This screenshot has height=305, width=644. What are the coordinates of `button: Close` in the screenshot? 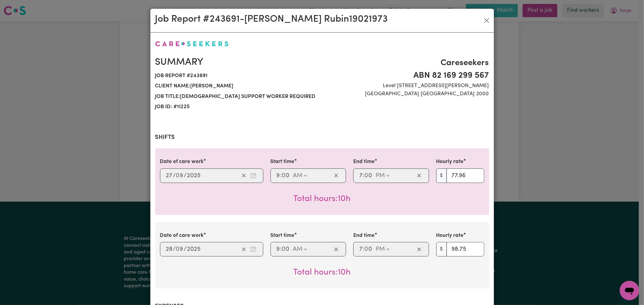 It's located at (487, 21).